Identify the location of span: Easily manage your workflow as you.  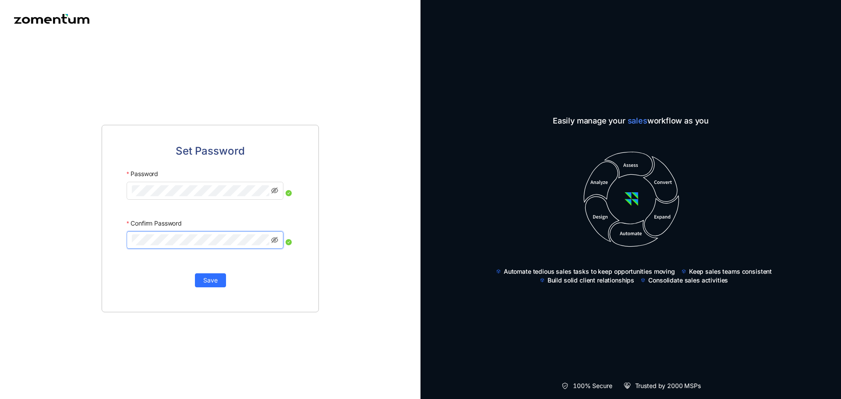
(631, 121).